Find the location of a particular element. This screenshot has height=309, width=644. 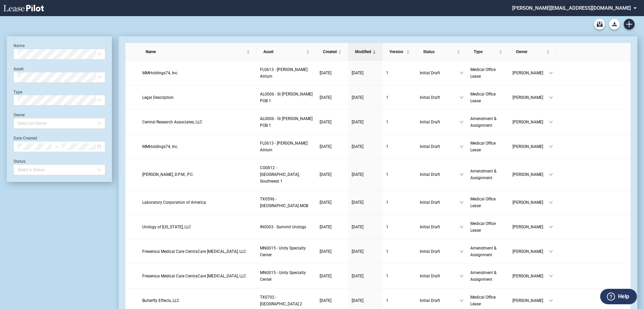

a: Central Research Associates, LLC is located at coordinates (198, 122).